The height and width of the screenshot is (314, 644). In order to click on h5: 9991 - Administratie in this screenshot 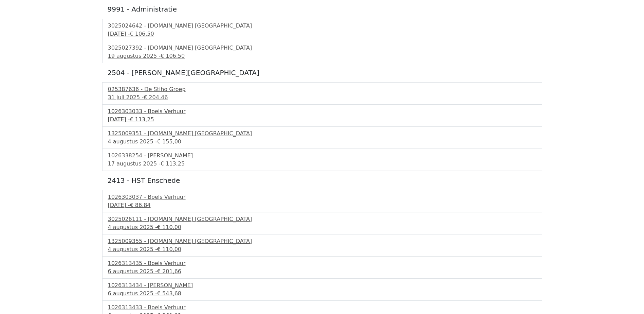, I will do `click(322, 9)`.